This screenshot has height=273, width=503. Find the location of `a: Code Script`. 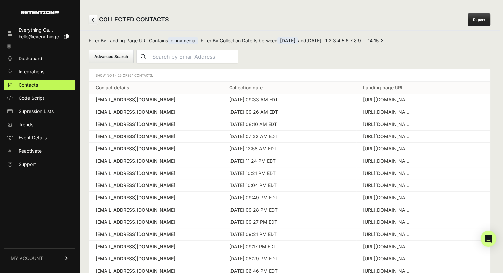

a: Code Script is located at coordinates (40, 98).